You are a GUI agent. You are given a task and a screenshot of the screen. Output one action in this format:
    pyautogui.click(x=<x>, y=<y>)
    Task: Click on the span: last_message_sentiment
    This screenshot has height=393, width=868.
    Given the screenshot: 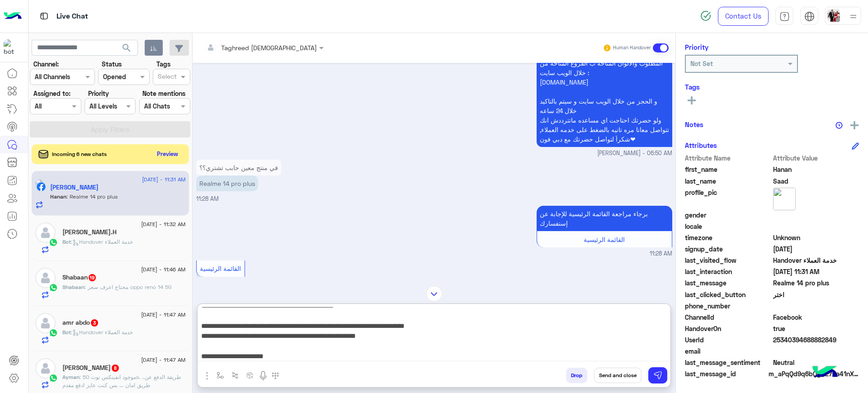 What is the action you would take?
    pyautogui.click(x=728, y=362)
    